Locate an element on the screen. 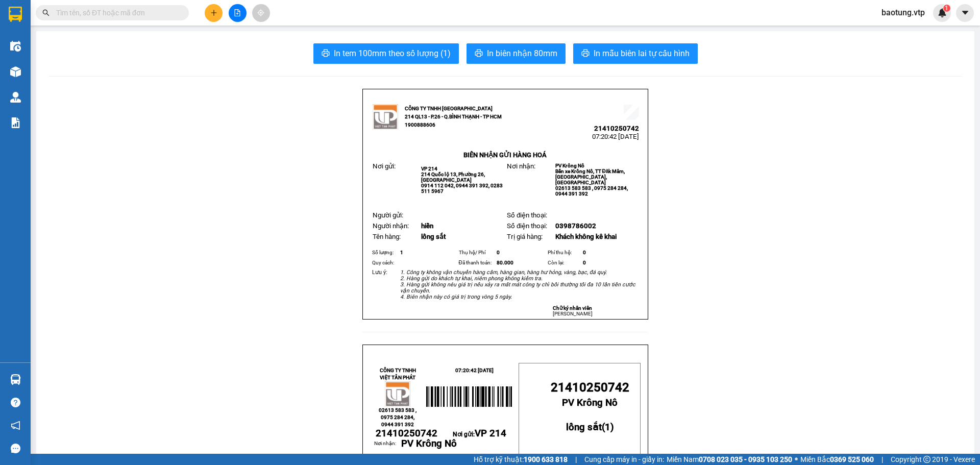  span: 80.000 is located at coordinates (505, 262).